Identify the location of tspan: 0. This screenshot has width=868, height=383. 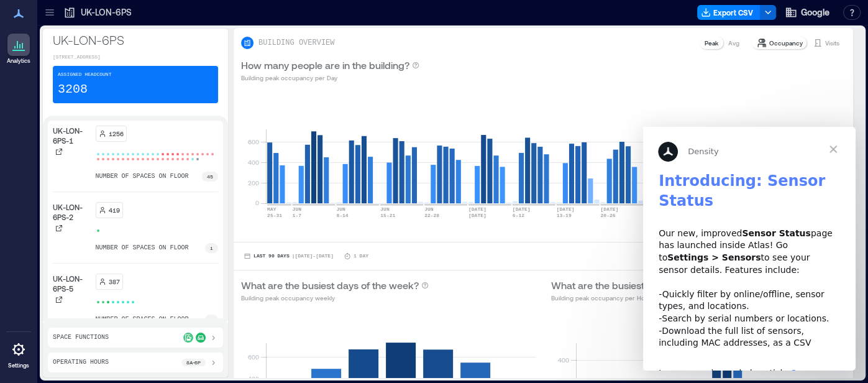
(257, 203).